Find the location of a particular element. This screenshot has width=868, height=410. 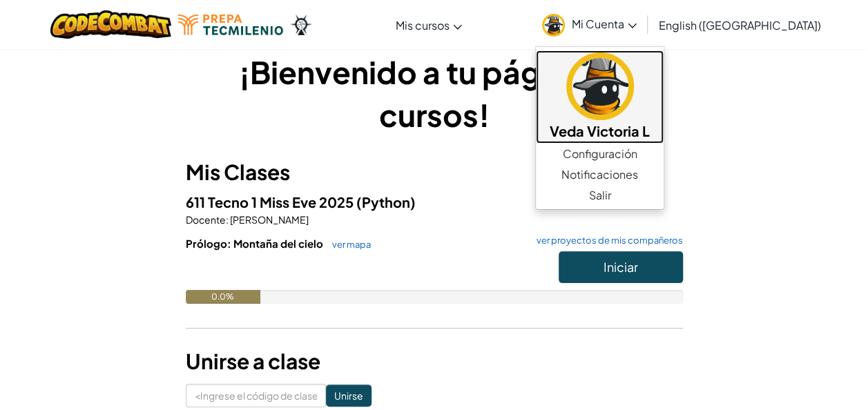

div: 0.0% is located at coordinates (223, 297).